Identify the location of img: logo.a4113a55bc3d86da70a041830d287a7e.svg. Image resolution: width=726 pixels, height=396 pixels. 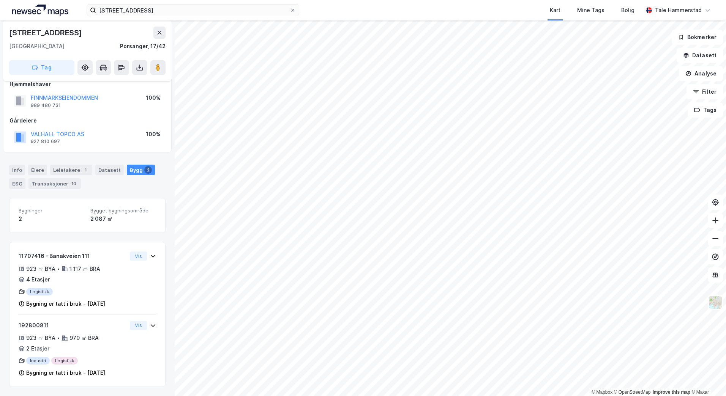
(40, 10).